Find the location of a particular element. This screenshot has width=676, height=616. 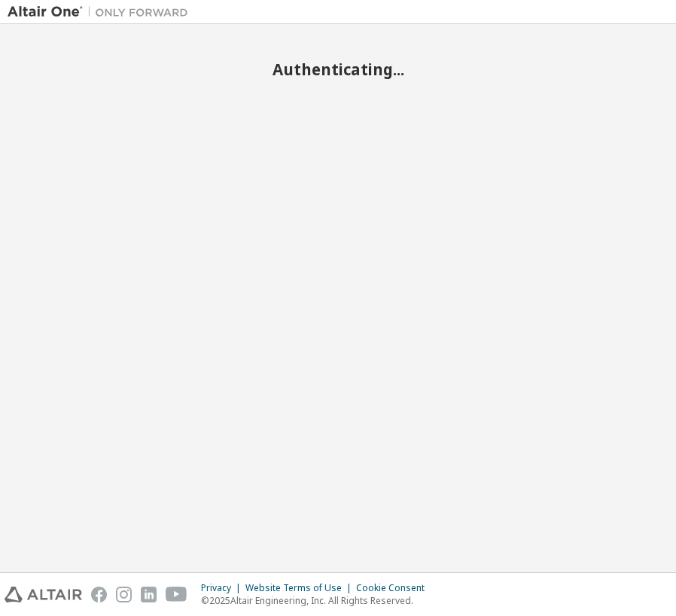

h2: Authenticating... is located at coordinates (338, 69).